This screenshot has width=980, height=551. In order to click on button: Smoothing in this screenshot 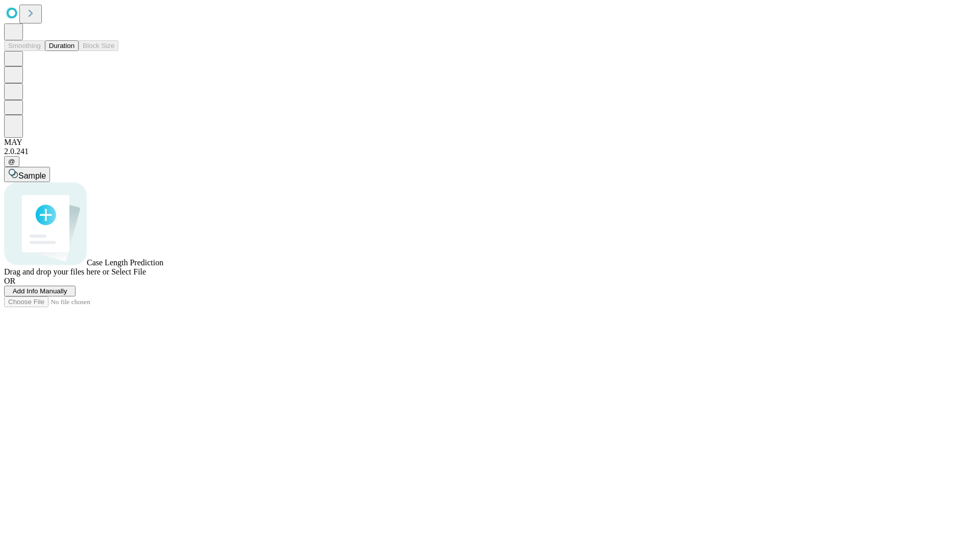, I will do `click(24, 45)`.